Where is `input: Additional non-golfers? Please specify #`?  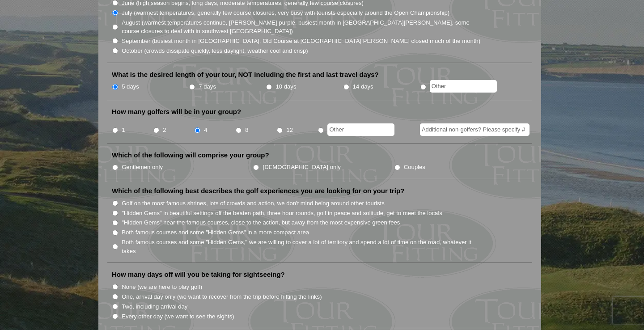 input: Additional non-golfers? Please specify # is located at coordinates (474, 129).